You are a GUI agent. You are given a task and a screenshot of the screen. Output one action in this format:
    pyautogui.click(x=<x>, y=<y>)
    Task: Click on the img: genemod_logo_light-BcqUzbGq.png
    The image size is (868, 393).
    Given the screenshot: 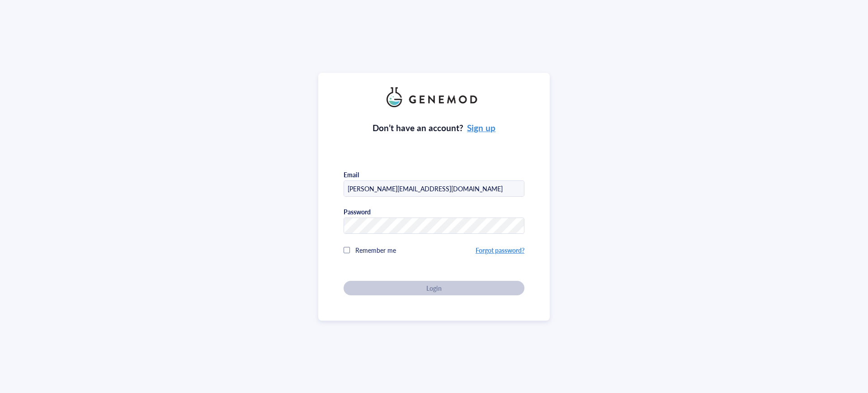 What is the action you would take?
    pyautogui.click(x=434, y=97)
    